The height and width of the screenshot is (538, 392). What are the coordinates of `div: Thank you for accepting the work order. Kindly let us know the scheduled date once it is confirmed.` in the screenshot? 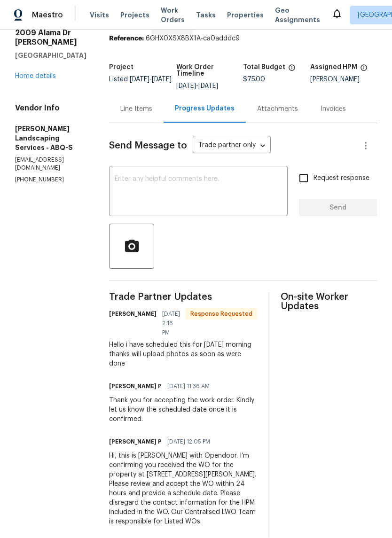 It's located at (183, 410).